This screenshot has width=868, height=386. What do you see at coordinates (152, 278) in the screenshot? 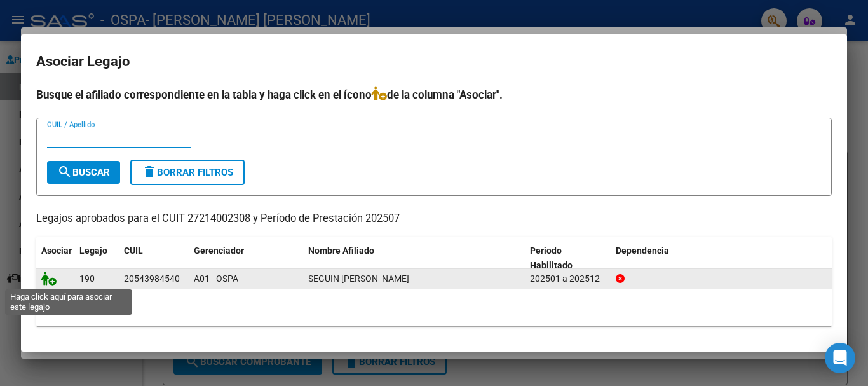
I see `div: 20543984540` at bounding box center [152, 278].